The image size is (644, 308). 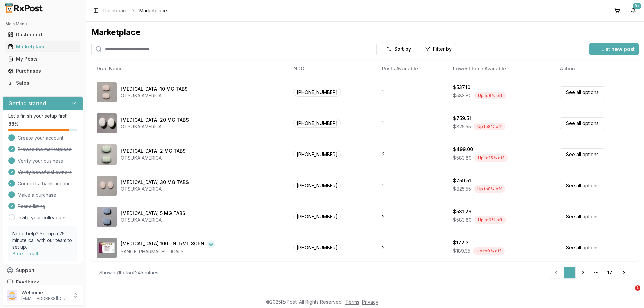 What do you see at coordinates (27, 103) in the screenshot?
I see `h3: Getting started` at bounding box center [27, 103].